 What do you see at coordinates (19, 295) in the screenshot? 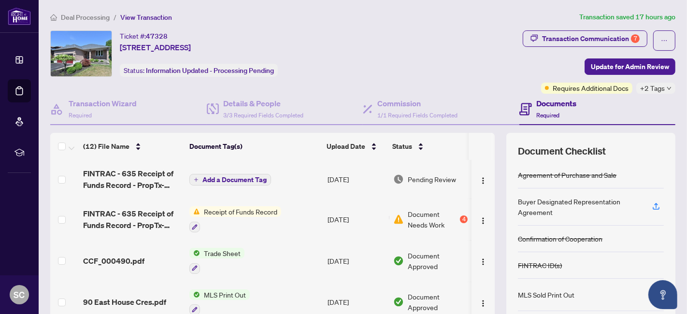
I see `span: SC` at bounding box center [19, 295].